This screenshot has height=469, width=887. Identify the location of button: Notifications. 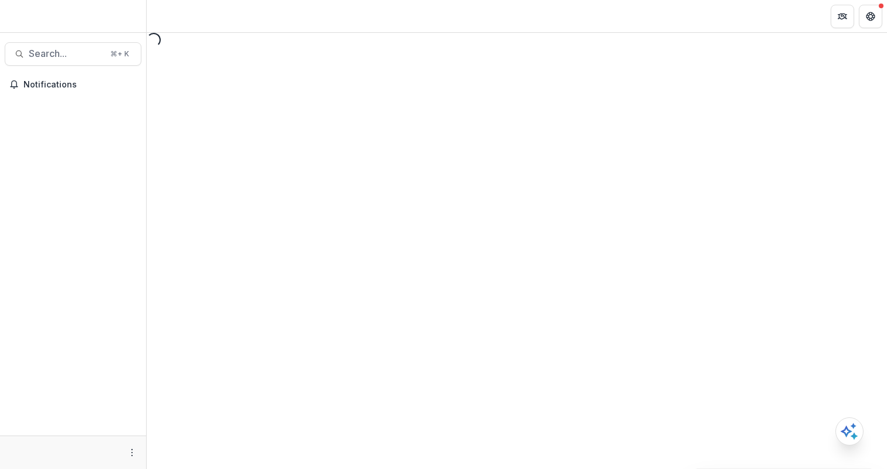
(73, 85).